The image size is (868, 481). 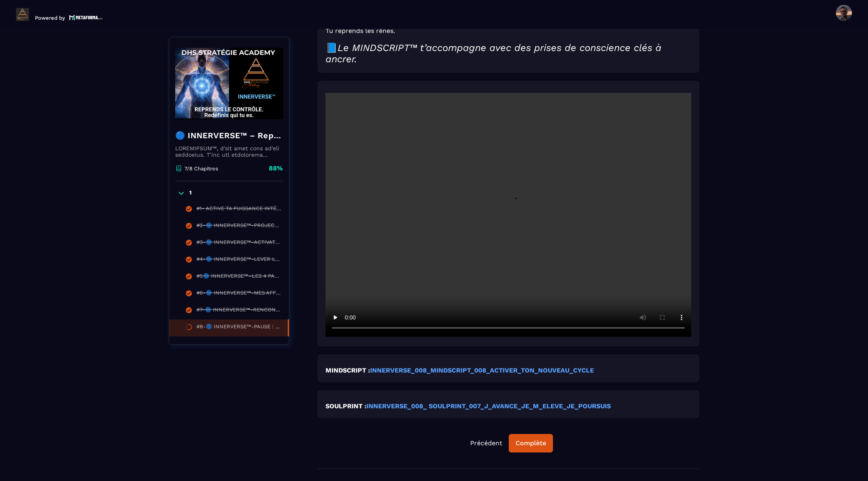 I want to click on div: #3-🔵 INNERVERSE™-ACTIVATION PUISSANTE, so click(x=239, y=243).